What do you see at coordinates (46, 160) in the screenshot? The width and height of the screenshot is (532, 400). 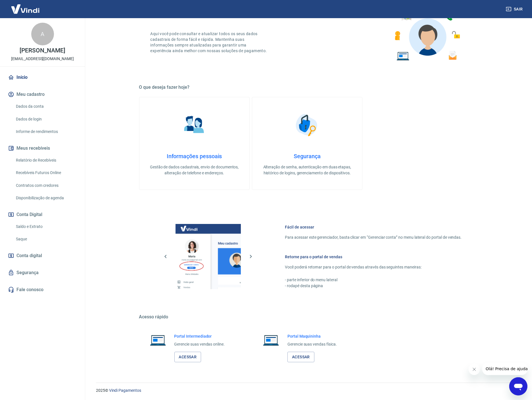 I see `a: Relatório de Recebíveis` at bounding box center [46, 160].